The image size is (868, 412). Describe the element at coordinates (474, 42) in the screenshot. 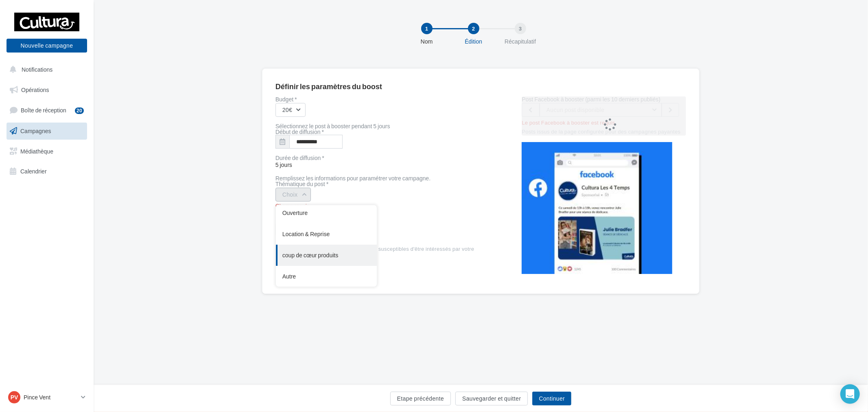

I see `div: Édition` at that location.